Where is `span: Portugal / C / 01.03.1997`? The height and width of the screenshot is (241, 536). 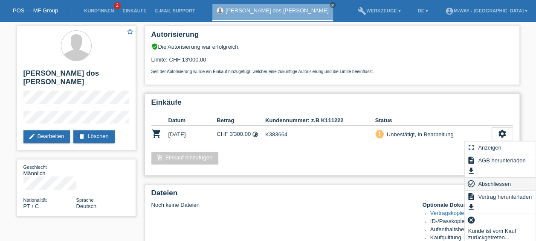
span: Portugal / C / 01.03.1997 is located at coordinates (31, 206).